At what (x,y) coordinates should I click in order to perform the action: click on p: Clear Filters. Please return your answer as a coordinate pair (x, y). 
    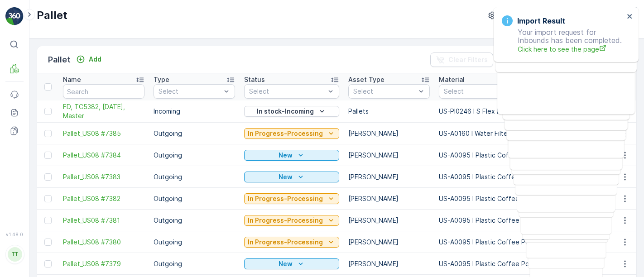
    Looking at the image, I should click on (468, 60).